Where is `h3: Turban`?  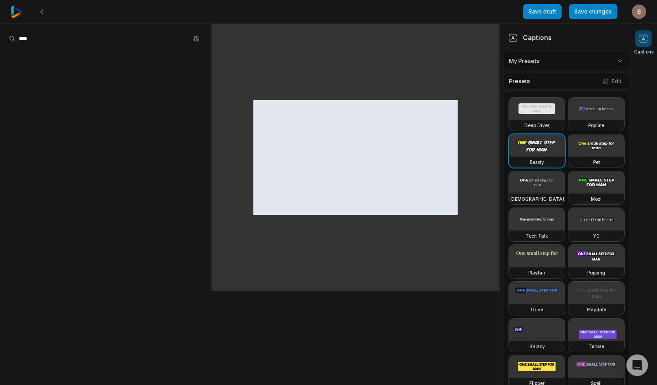 h3: Turban is located at coordinates (596, 347).